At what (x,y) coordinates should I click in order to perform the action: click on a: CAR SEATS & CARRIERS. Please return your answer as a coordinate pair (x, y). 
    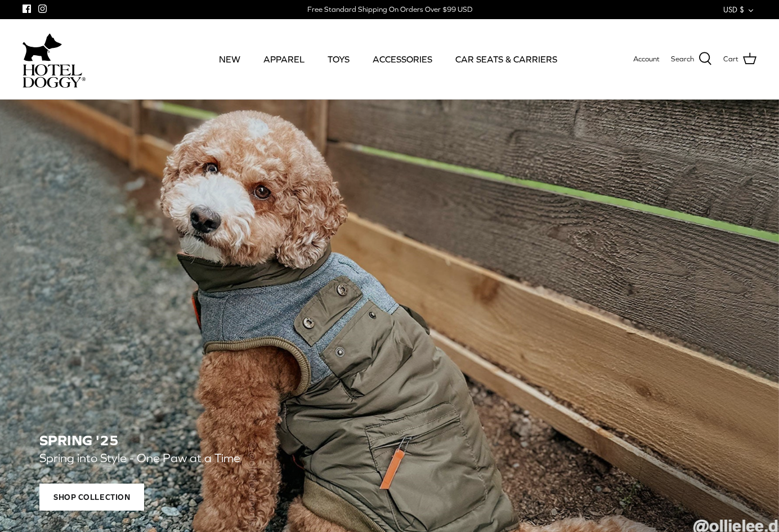
    Looking at the image, I should click on (505, 59).